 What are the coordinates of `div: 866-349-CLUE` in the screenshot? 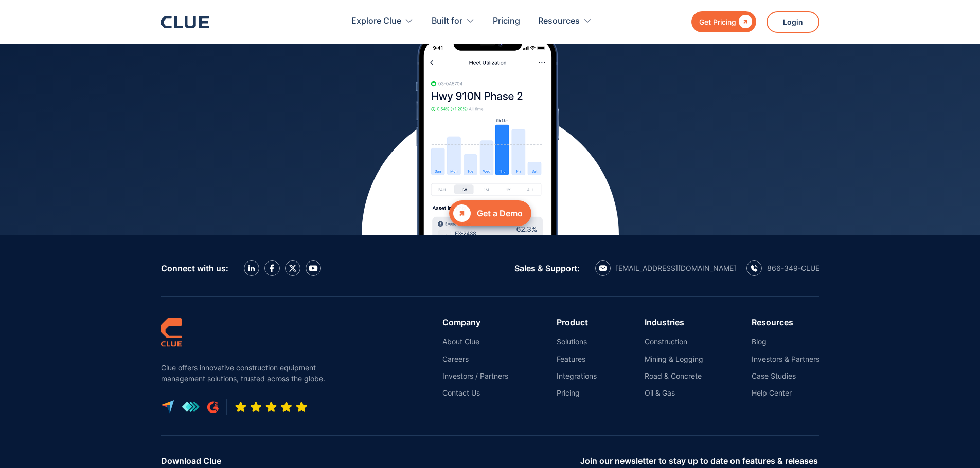 It's located at (793, 268).